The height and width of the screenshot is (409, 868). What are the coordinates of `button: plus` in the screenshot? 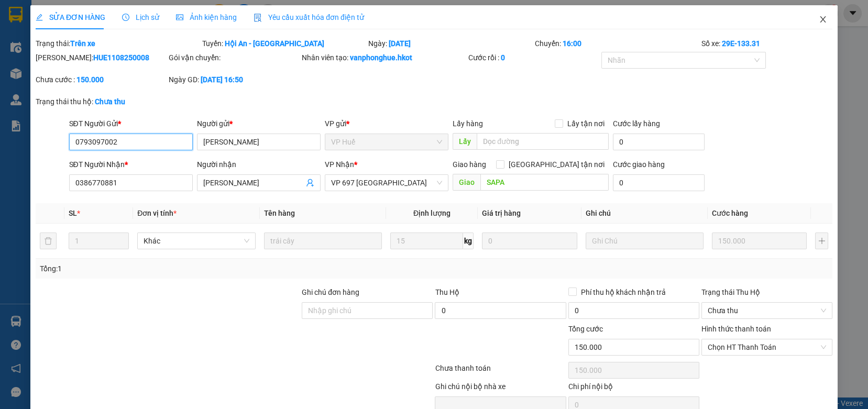 It's located at (822, 241).